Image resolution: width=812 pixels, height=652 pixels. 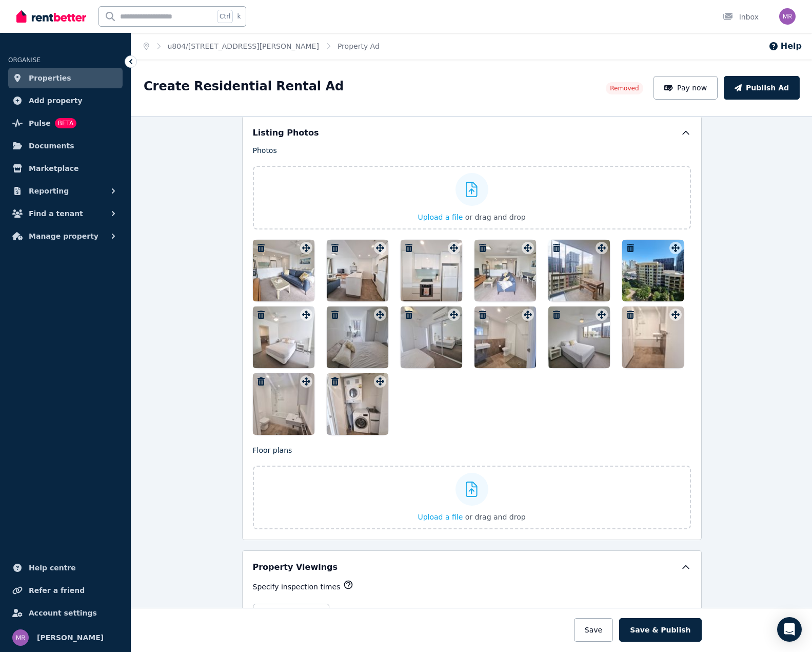 What do you see at coordinates (51, 16) in the screenshot?
I see `img: RentBetter` at bounding box center [51, 16].